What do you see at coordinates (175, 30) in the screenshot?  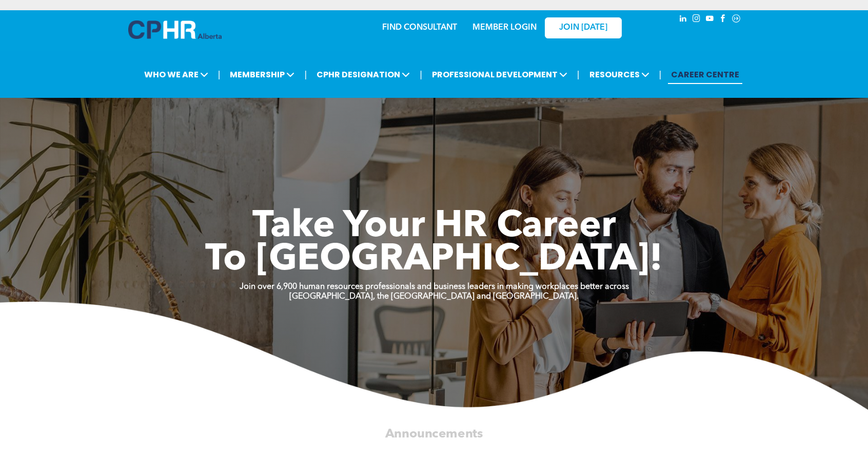 I see `img: A blue and white logo for cp alberta` at bounding box center [175, 30].